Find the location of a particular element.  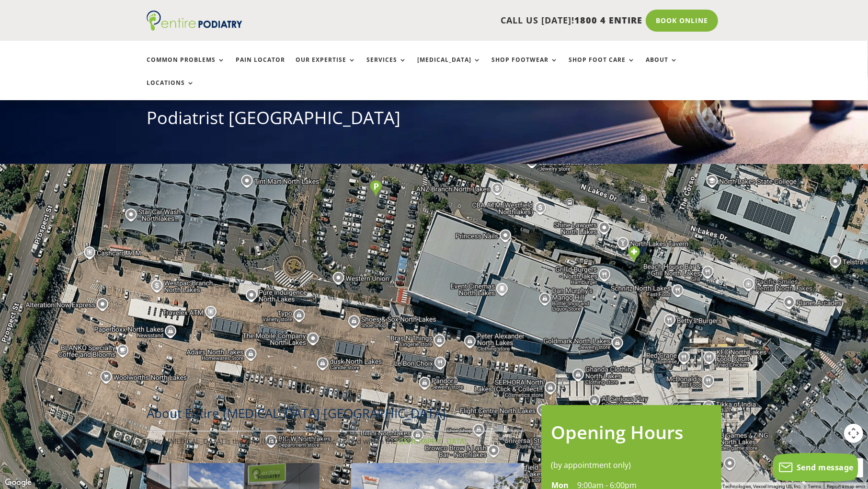

h2: Opening Hours is located at coordinates (632, 434).